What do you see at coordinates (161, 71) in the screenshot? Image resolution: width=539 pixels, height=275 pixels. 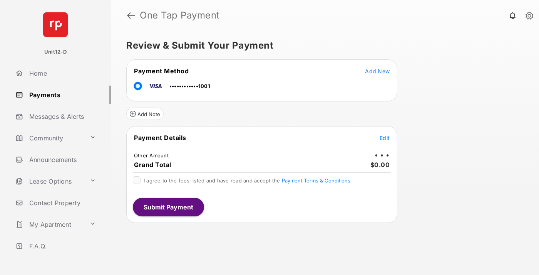 I see `span: Payment Method` at bounding box center [161, 71].